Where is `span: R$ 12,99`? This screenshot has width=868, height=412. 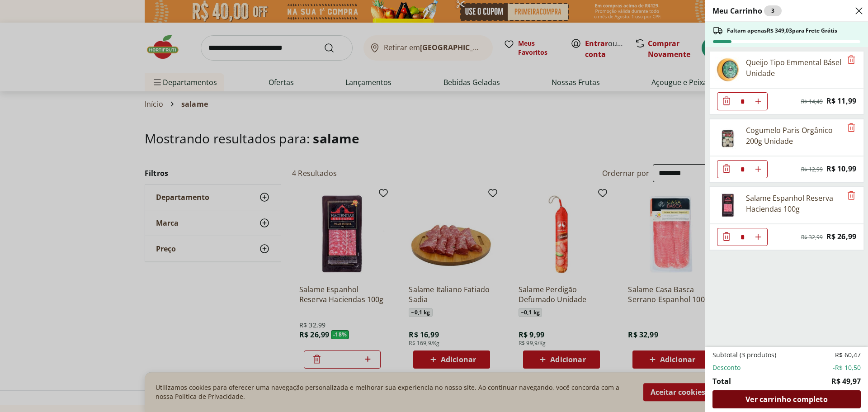
span: R$ 12,99 is located at coordinates (812, 169).